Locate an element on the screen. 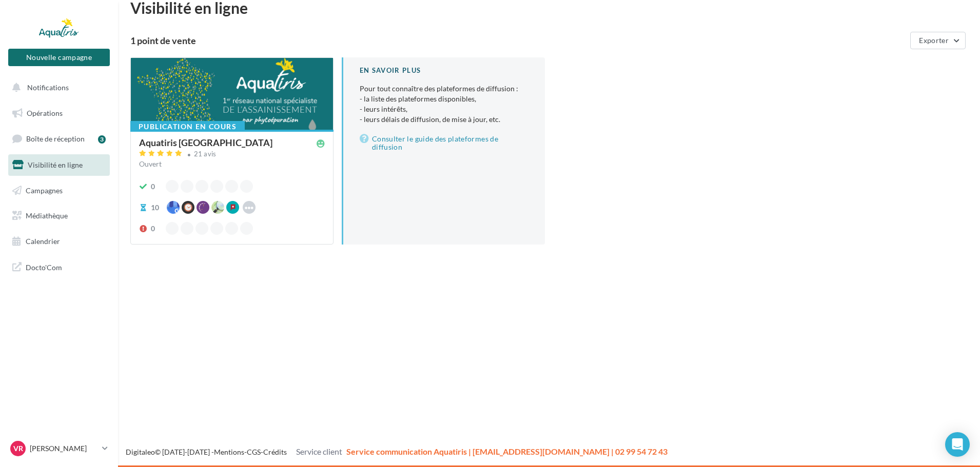  span: VR is located at coordinates (18, 449).